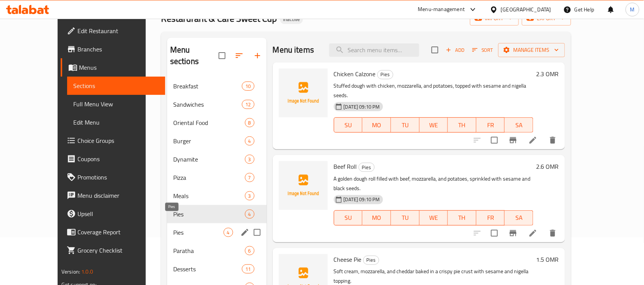 This screenshot has height=285, width=644. Describe the element at coordinates (483, 50) in the screenshot. I see `span: Sort` at that location.